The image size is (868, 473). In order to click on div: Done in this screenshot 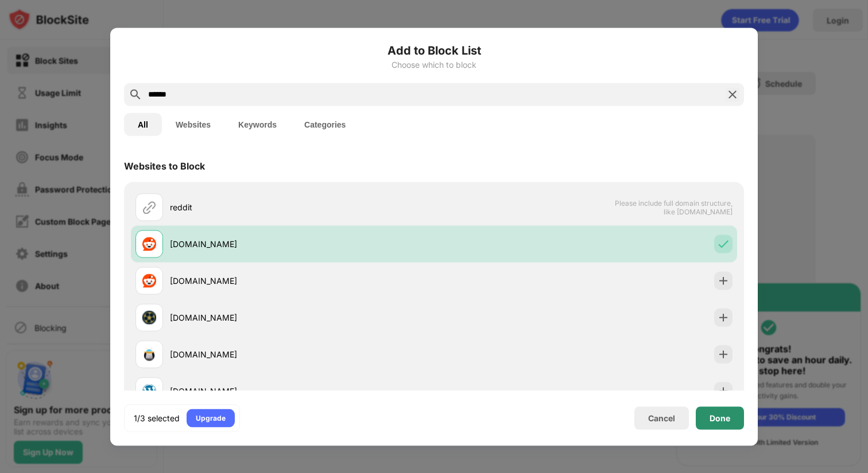, I will do `click(720, 418)`.